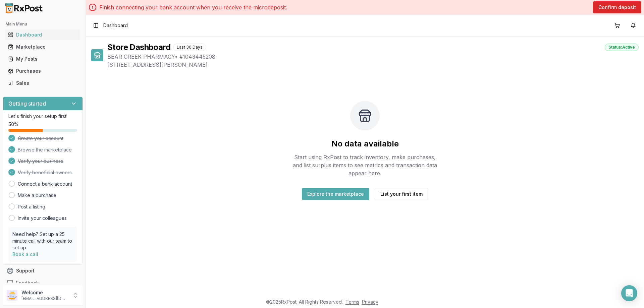  Describe the element at coordinates (32, 206) in the screenshot. I see `a: Post a listing` at that location.